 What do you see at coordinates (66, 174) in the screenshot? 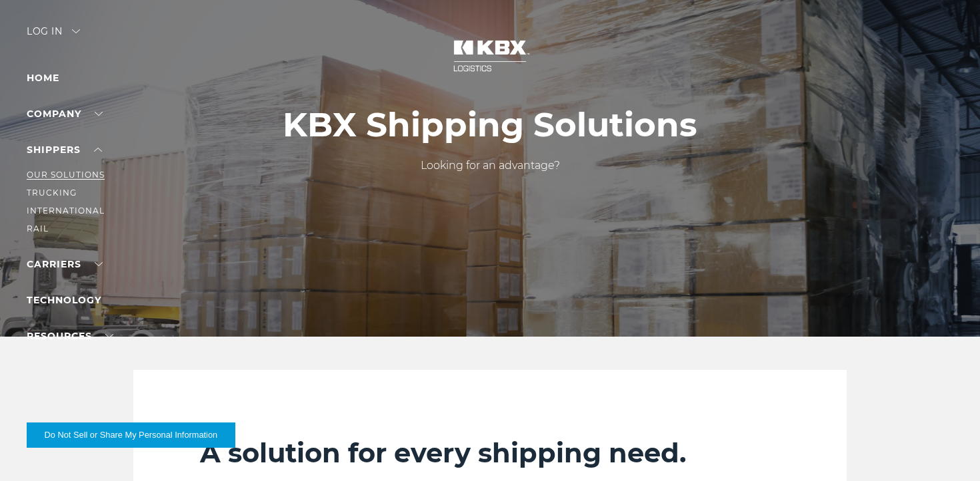
I see `a: Our Solutions` at bounding box center [66, 174].